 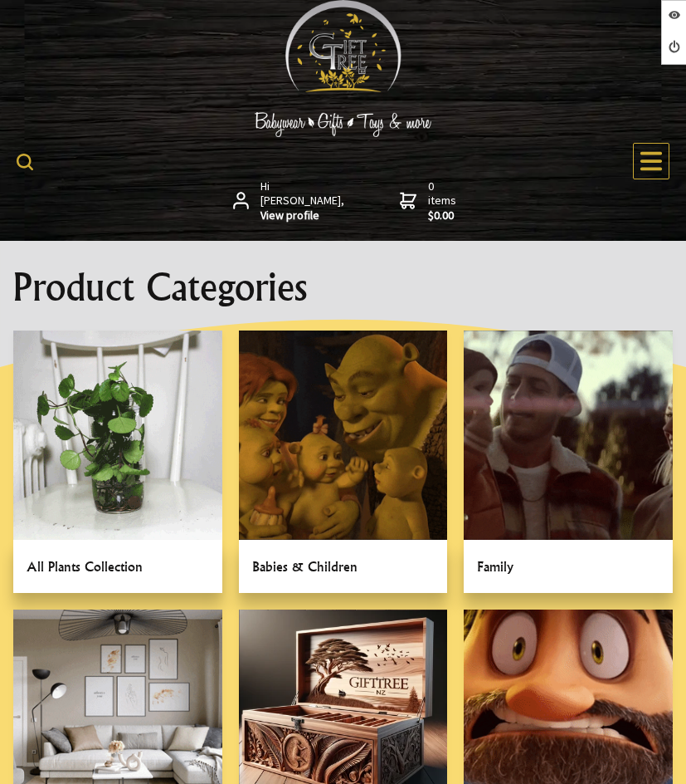 What do you see at coordinates (444, 201) in the screenshot?
I see `span: 0 items` at bounding box center [444, 201].